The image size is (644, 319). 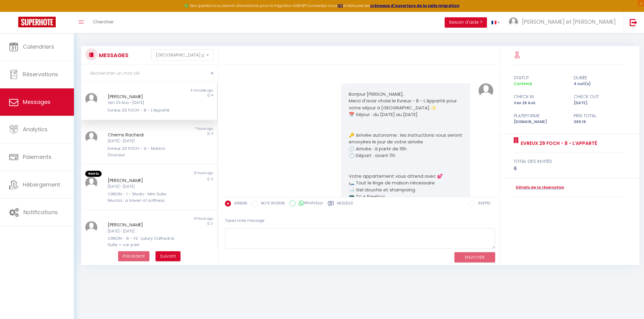 I want to click on div: Tapez votre message, so click(x=360, y=221).